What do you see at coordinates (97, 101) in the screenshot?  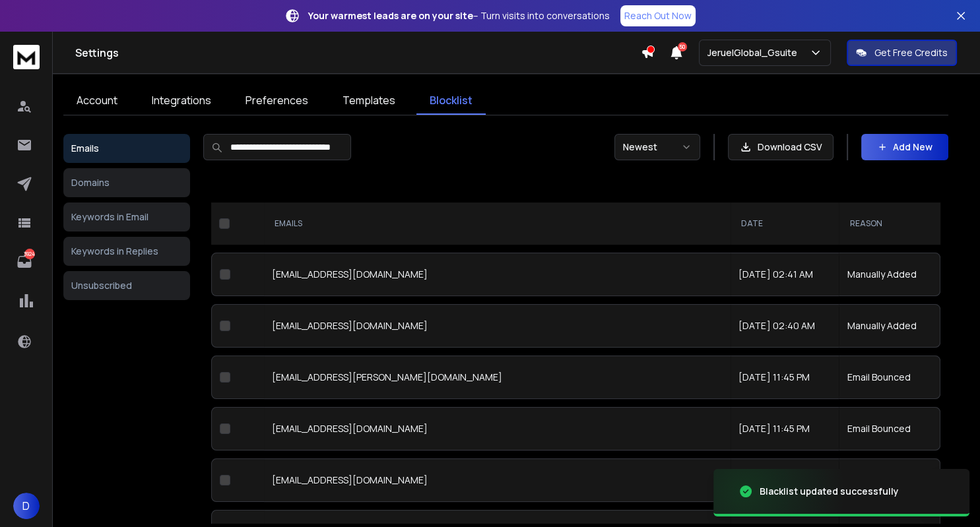 I see `a: Account` at bounding box center [97, 101].